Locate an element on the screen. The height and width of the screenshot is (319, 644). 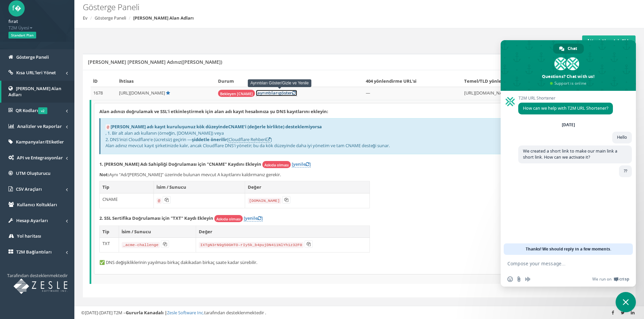
img: Zesle Software Inc. tarafından desteklenen T2M URL Kısaltıcı is located at coordinates (40, 286).